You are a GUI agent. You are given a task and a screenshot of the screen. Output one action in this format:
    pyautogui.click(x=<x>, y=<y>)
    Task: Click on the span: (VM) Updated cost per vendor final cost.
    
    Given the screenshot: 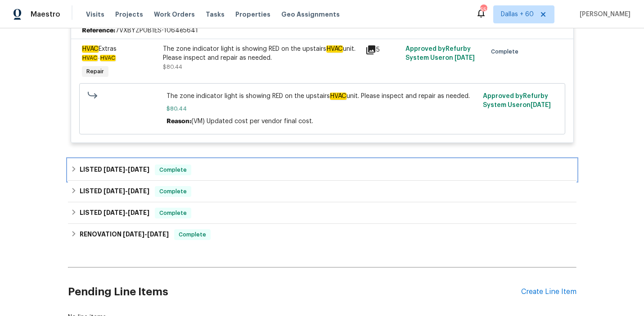 What is the action you would take?
    pyautogui.click(x=252, y=121)
    